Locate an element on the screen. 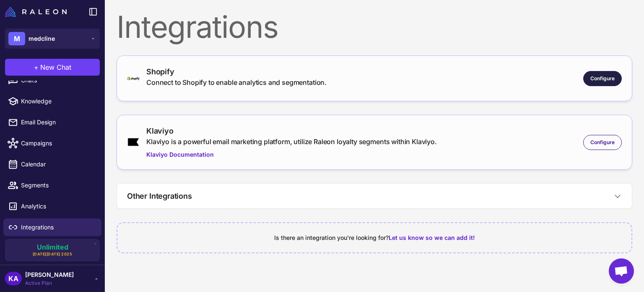 This screenshot has width=644, height=292. button: +New Chat is located at coordinates (52, 67).